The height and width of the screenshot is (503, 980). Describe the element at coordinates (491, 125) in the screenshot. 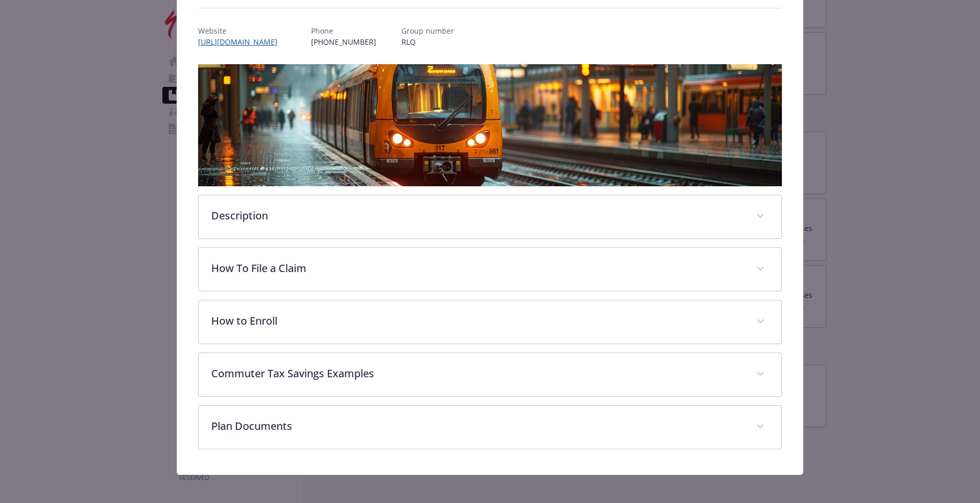

I see `img: banner` at that location.